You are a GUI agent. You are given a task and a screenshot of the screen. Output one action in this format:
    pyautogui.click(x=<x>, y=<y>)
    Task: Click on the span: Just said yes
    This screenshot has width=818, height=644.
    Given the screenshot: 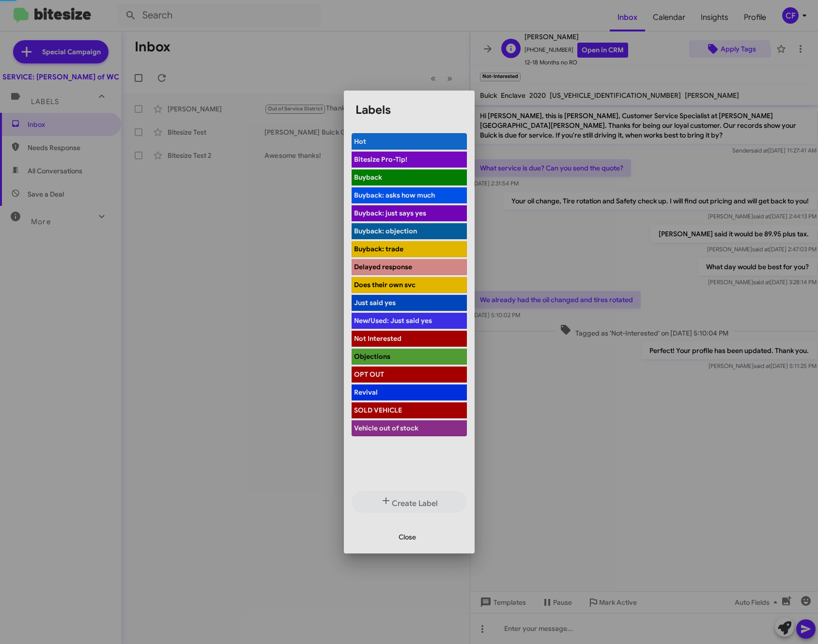 What is the action you would take?
    pyautogui.click(x=375, y=303)
    